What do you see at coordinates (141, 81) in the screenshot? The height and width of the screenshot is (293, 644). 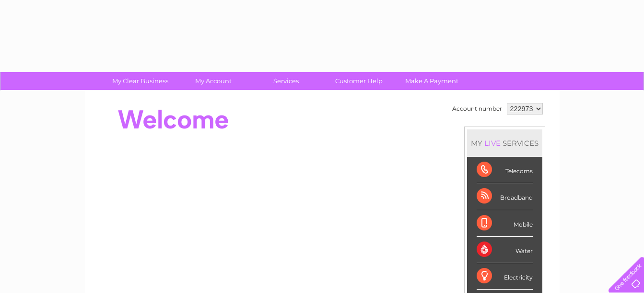 I see `a: My Clear Business` at bounding box center [141, 81].